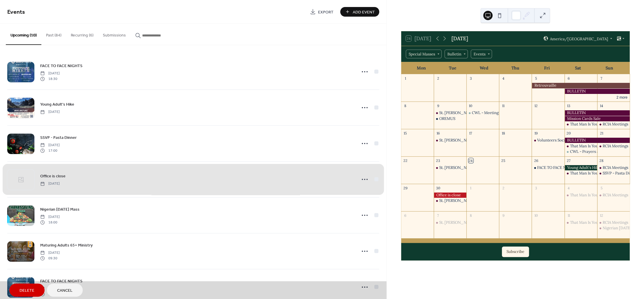  Describe the element at coordinates (536, 133) in the screenshot. I see `div: 19` at that location.